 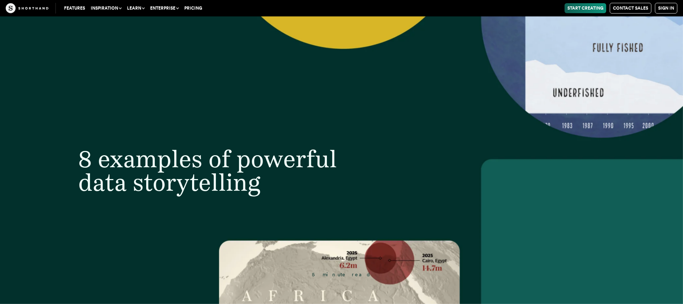 I want to click on button: Learn, so click(x=136, y=8).